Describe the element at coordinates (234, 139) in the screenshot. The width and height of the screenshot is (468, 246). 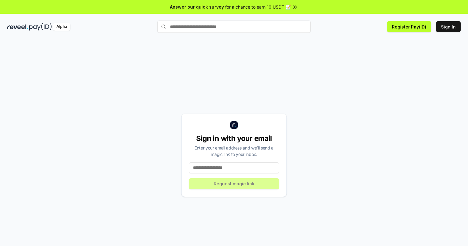
I see `div: Sign in with your email` at that location.